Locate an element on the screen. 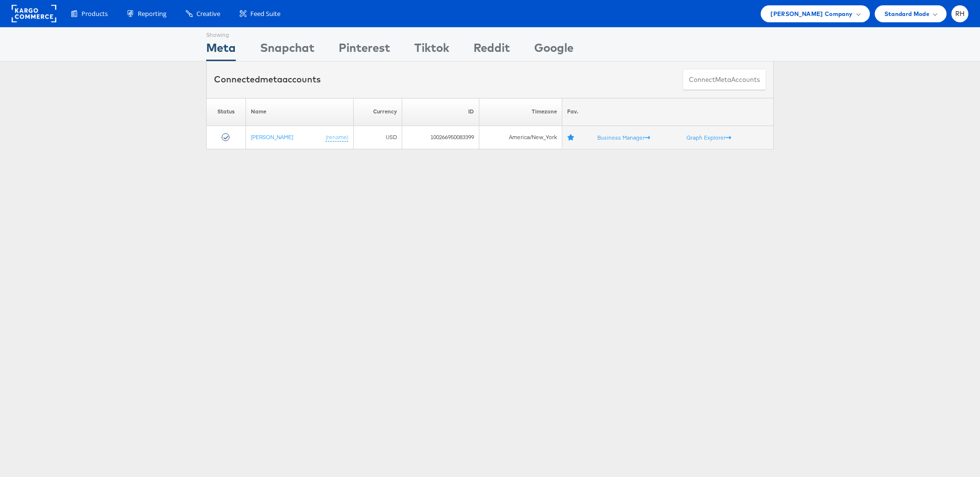 The height and width of the screenshot is (477, 980). th: Status is located at coordinates (226, 111).